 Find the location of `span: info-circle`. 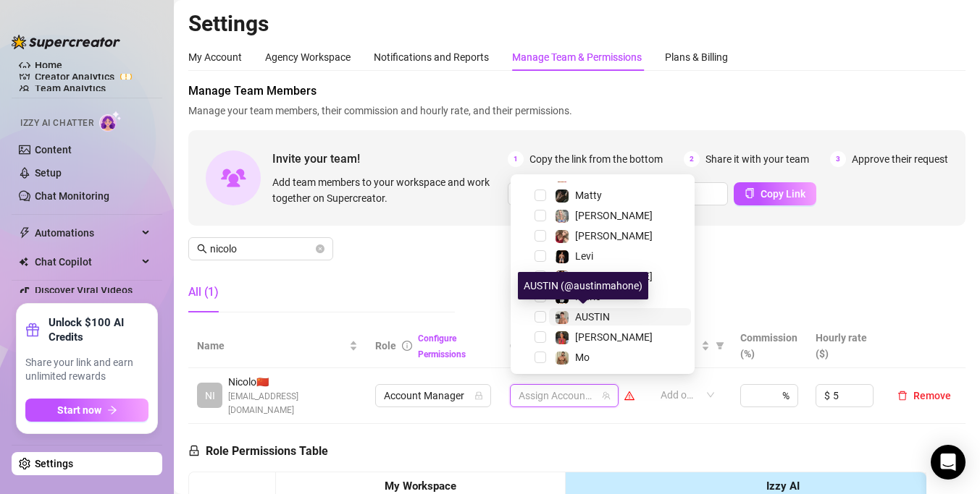

span: info-circle is located at coordinates (407, 346).